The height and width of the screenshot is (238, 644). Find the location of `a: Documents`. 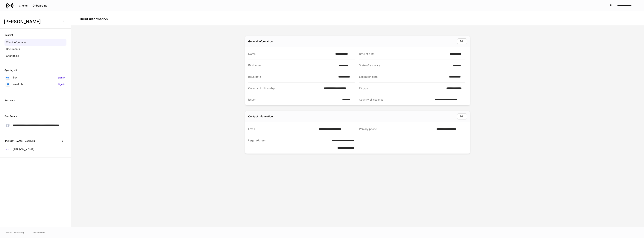

a: Documents is located at coordinates (35, 49).